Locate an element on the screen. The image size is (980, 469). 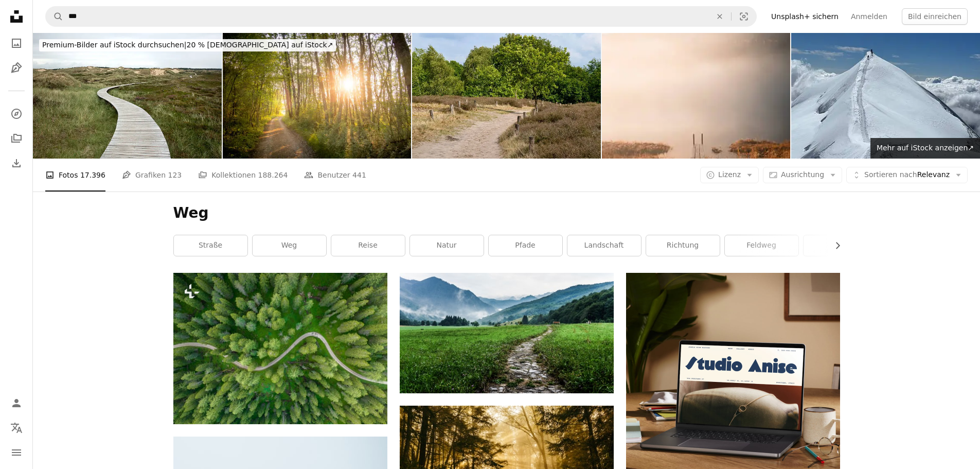
a: Natur is located at coordinates (447, 246).